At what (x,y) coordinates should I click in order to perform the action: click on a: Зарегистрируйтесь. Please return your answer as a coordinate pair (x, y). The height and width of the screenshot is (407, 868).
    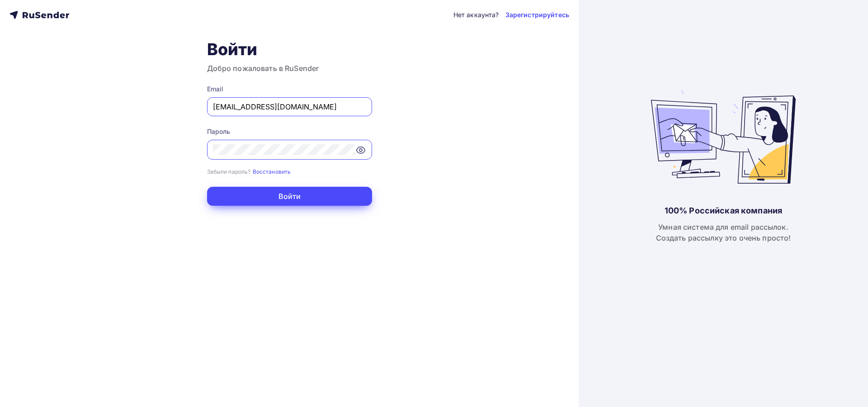
    Looking at the image, I should click on (537, 15).